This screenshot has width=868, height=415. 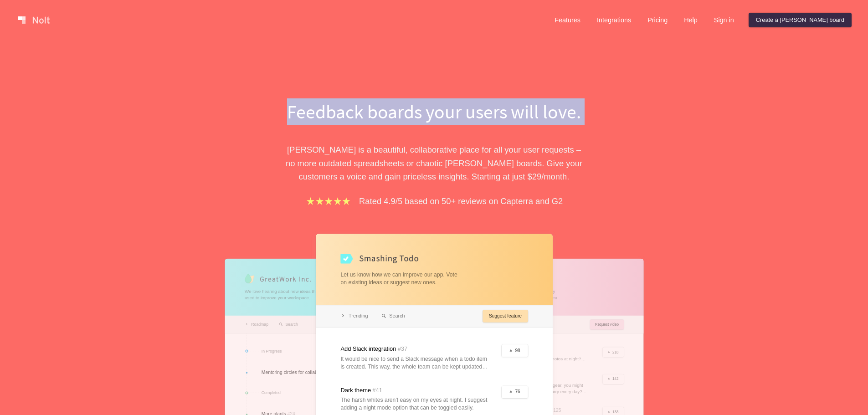 What do you see at coordinates (329, 201) in the screenshot?
I see `img: stars.b067e34983.png` at bounding box center [329, 201].